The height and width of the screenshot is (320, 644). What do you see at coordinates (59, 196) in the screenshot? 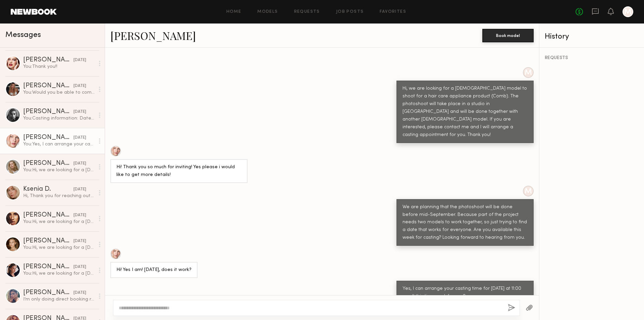
I see `div: Hi, Thank you for reaching out to me. Could you please provide more info about this project?` at bounding box center [59, 196].